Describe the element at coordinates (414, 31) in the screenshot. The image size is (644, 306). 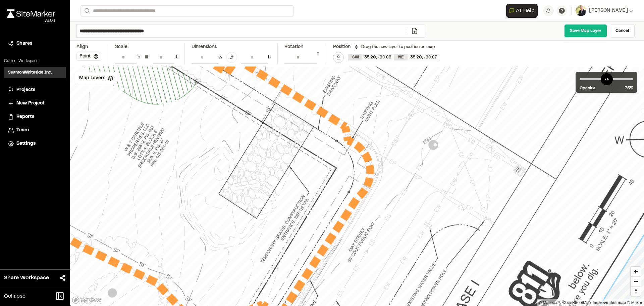
I see `a: Add/Change File` at that location.